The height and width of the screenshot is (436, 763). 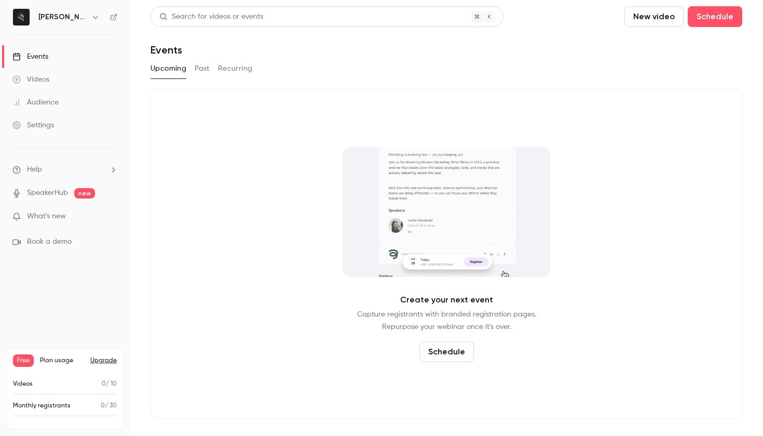 I want to click on div: Events, so click(x=30, y=57).